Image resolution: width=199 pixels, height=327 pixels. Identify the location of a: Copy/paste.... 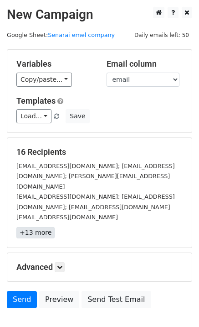
(44, 79).